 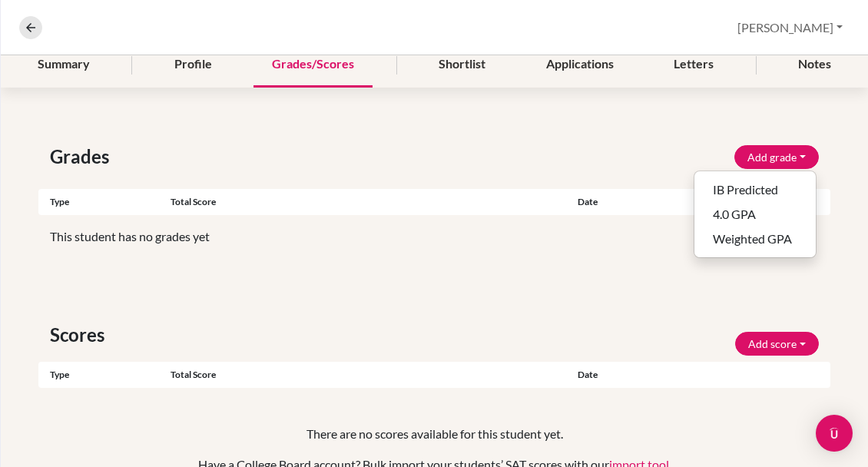 I want to click on span: Scores, so click(x=80, y=334).